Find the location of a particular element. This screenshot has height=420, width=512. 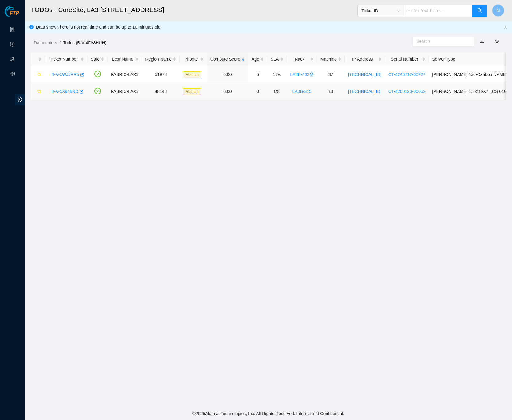

a: download is located at coordinates (482, 41).